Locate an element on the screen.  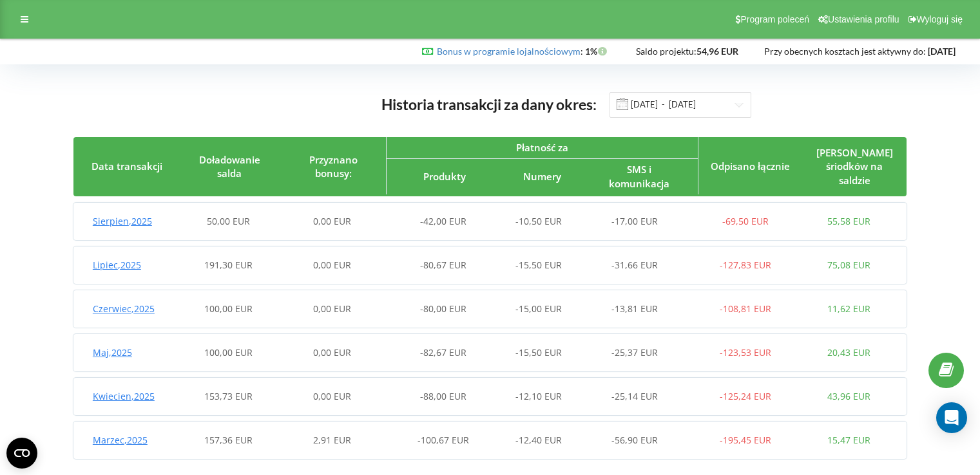
span: -100,67 EUR is located at coordinates (443, 440).